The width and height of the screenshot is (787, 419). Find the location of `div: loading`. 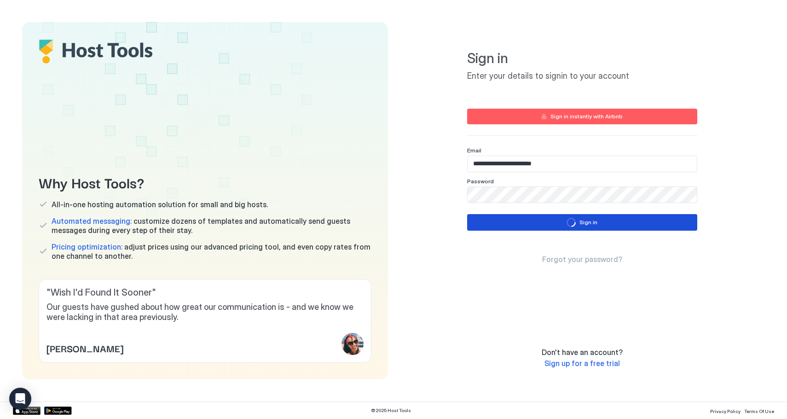

div: loading is located at coordinates (571, 222).